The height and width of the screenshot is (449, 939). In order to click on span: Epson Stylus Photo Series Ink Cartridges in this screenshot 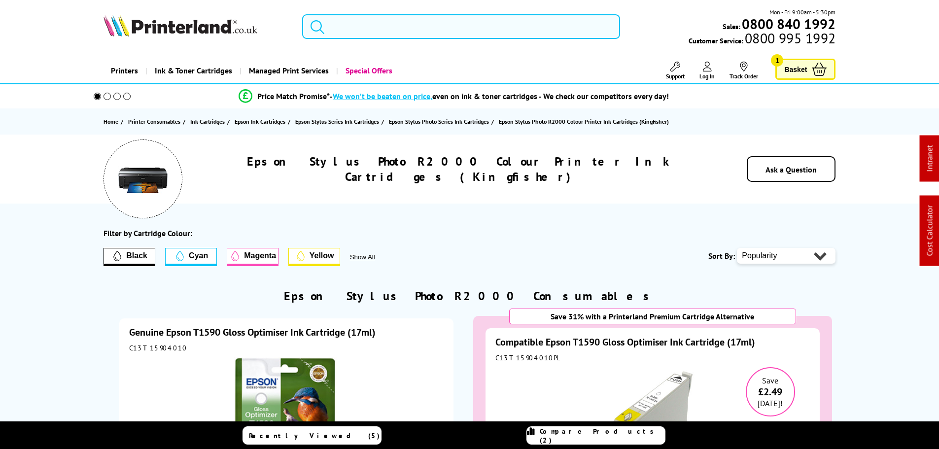, I will do `click(438, 121)`.